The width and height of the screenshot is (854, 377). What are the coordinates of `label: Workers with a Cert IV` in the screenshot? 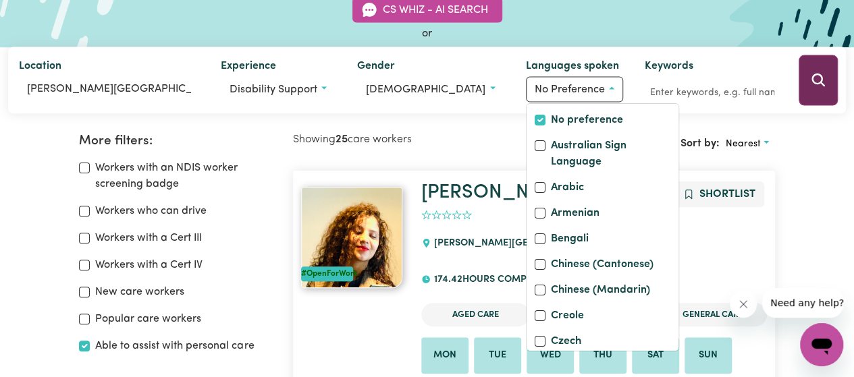 It's located at (149, 265).